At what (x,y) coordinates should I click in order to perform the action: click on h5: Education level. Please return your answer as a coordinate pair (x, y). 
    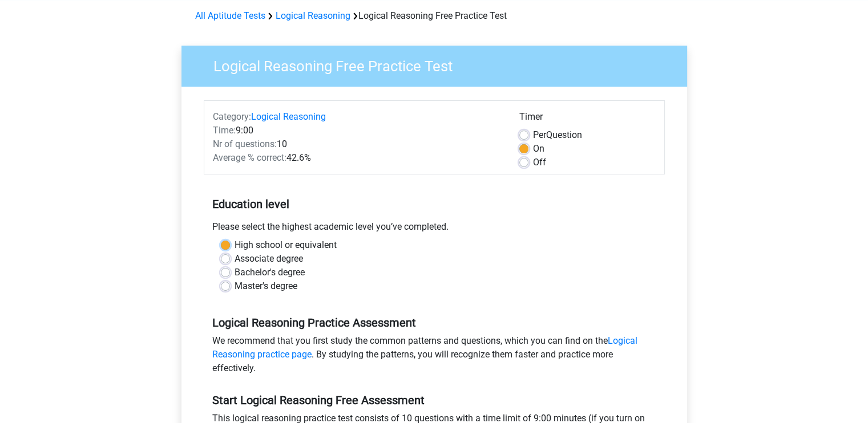
    Looking at the image, I should click on (435, 204).